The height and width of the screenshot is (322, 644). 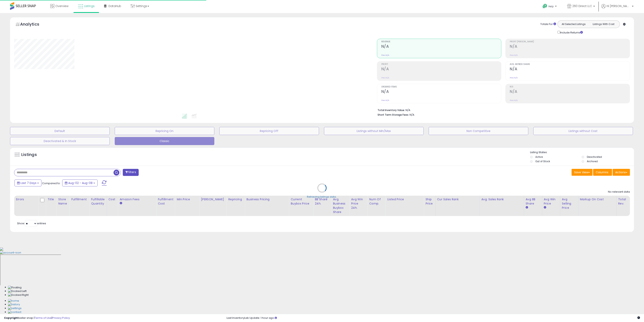 I want to click on span: 260 Direct LLC, so click(x=582, y=6).